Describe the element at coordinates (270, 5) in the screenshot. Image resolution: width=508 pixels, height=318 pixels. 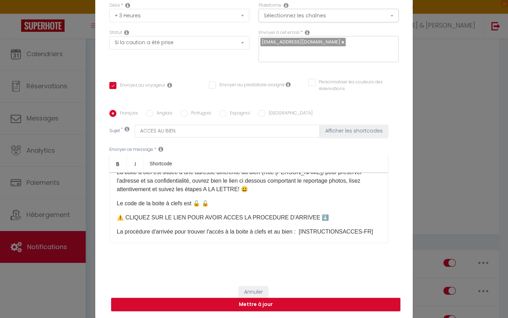
I see `label: Plateforme` at that location.